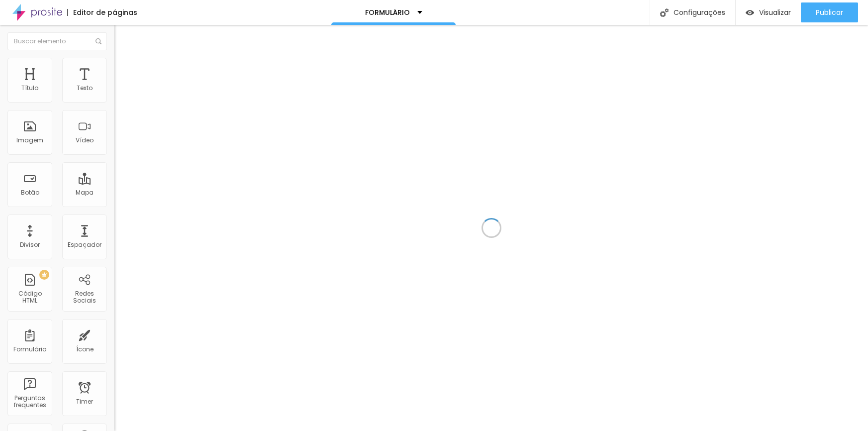 The image size is (868, 431). I want to click on div: Mapa, so click(85, 192).